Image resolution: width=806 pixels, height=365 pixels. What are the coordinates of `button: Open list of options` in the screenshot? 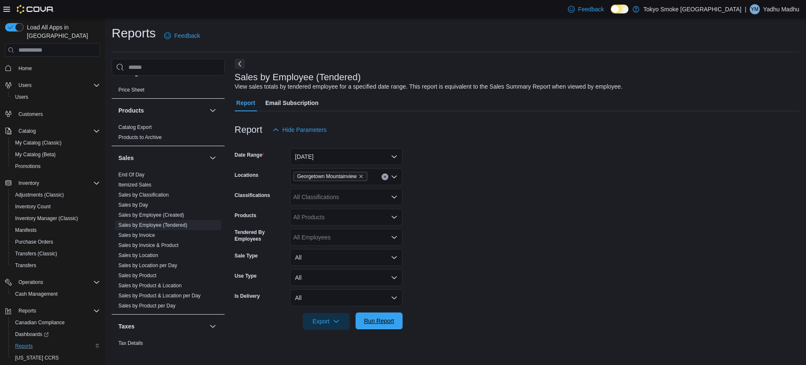 It's located at (394, 217).